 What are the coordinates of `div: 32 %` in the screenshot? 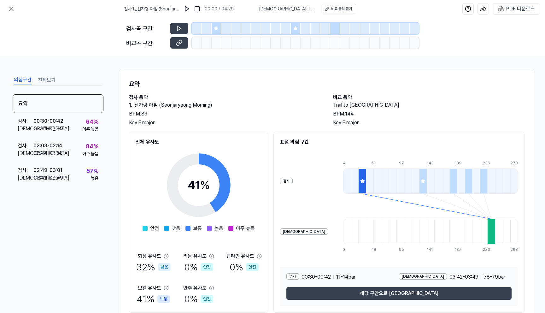 It's located at (153, 267).